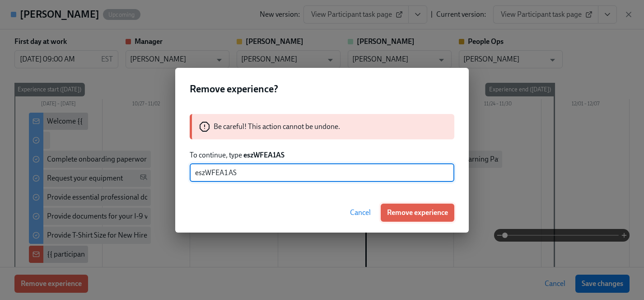 The image size is (644, 300). What do you see at coordinates (277, 126) in the screenshot?
I see `p: Be careful! This action cannot be undone.` at bounding box center [277, 126].